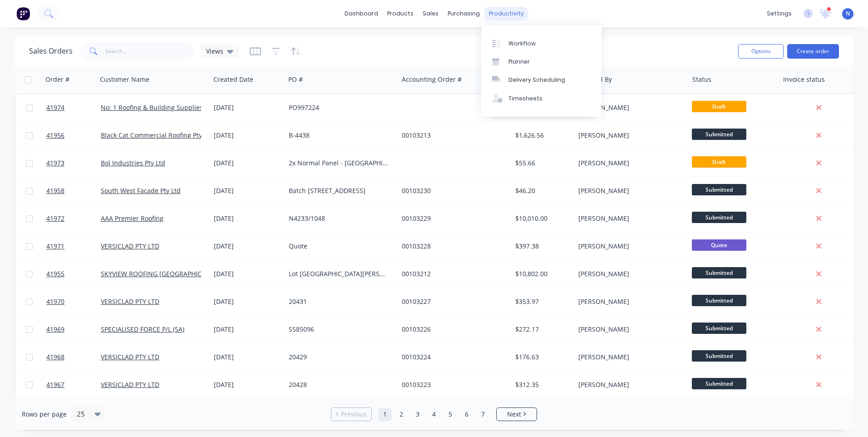 The width and height of the screenshot is (868, 437). Describe the element at coordinates (541, 98) in the screenshot. I see `a: Timesheets` at that location.